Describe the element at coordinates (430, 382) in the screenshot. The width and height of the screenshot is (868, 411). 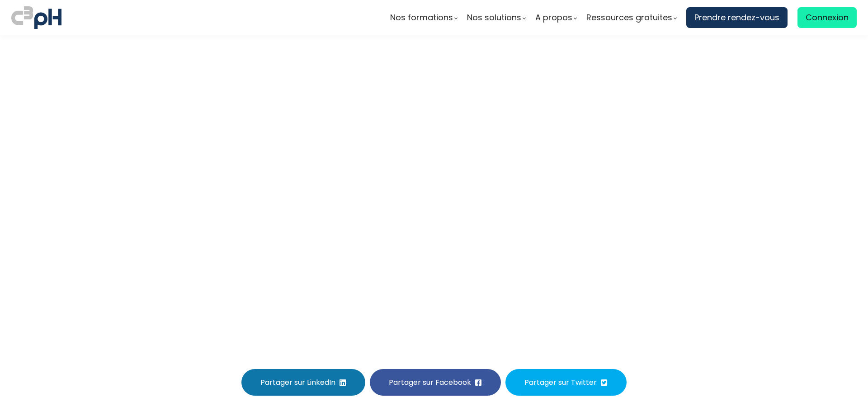
I see `span: Partager sur Facebook` at that location.